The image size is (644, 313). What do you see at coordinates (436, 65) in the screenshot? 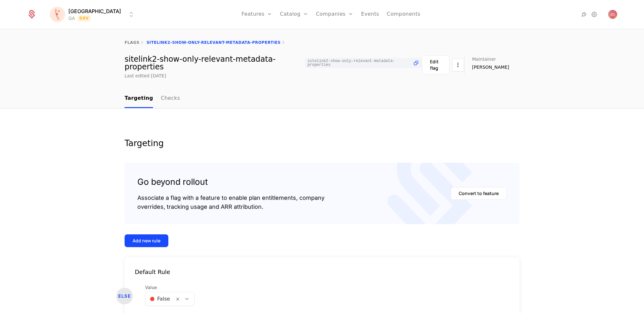
I see `div: Edit flag` at bounding box center [436, 65].